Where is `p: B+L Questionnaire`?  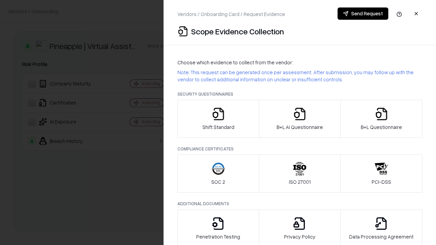
p: B+L Questionnaire is located at coordinates (381, 127).